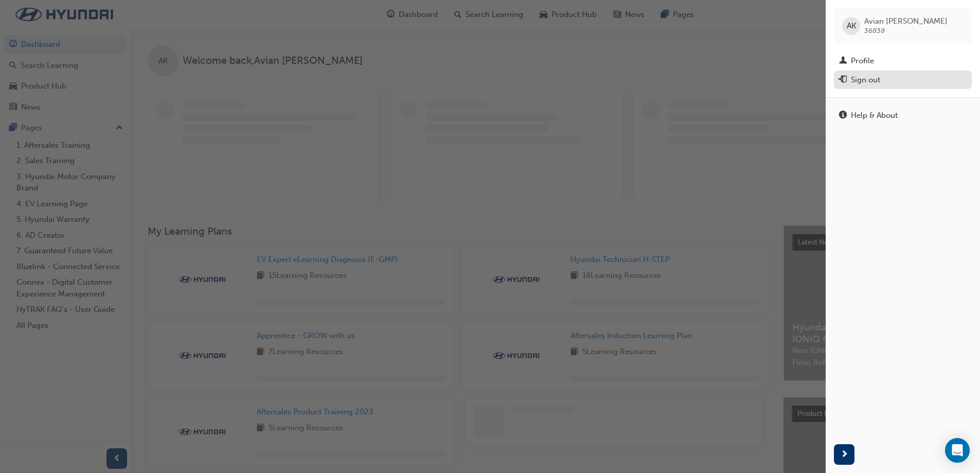 This screenshot has width=980, height=473. I want to click on div: Help & About, so click(874, 116).